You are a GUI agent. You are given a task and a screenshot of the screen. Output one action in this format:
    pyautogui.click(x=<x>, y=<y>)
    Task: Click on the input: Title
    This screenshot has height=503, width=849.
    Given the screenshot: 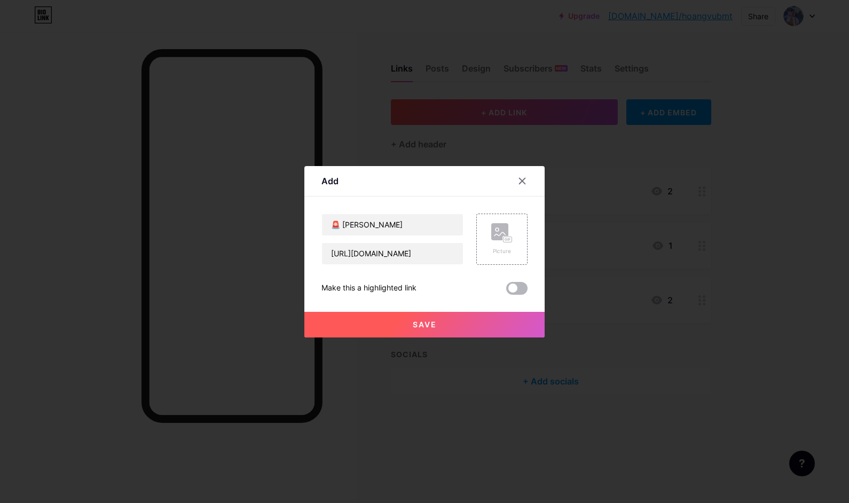 What is the action you would take?
    pyautogui.click(x=392, y=225)
    